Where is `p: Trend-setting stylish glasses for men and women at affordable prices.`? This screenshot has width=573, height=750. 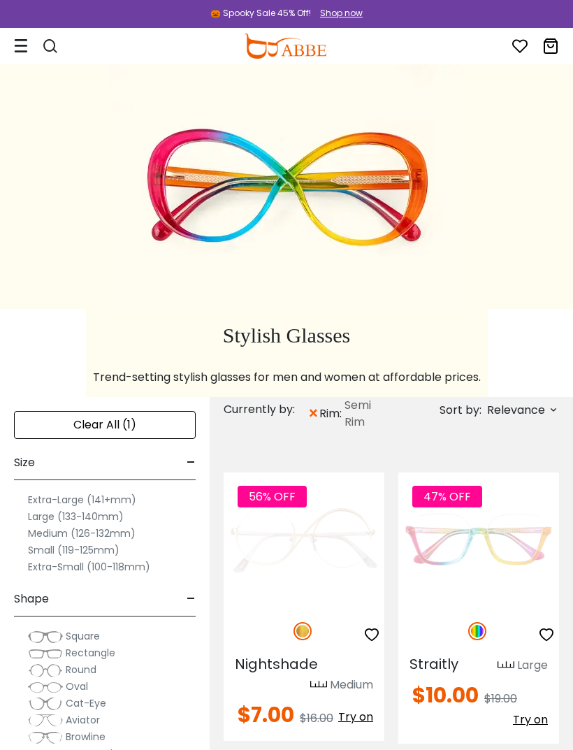 p: Trend-setting stylish glasses for men and women at affordable prices. is located at coordinates (287, 378).